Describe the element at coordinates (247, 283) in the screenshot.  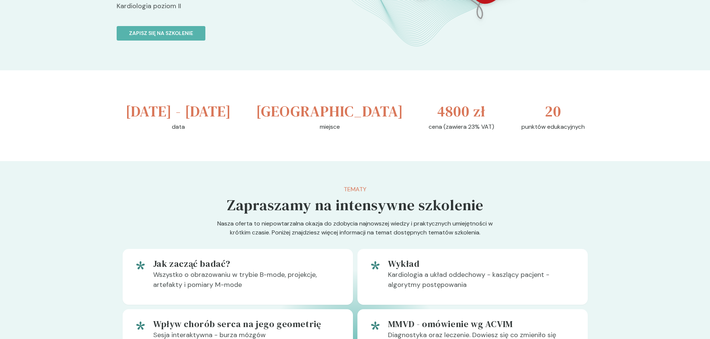
I see `p: Wszystko o obrazowaniu w trybie B-mode, projekcje, artefakty i pomiary M-mode` at that location.